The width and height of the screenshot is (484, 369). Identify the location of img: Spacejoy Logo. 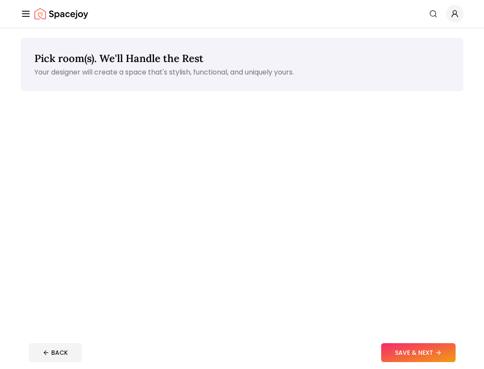
(61, 14).